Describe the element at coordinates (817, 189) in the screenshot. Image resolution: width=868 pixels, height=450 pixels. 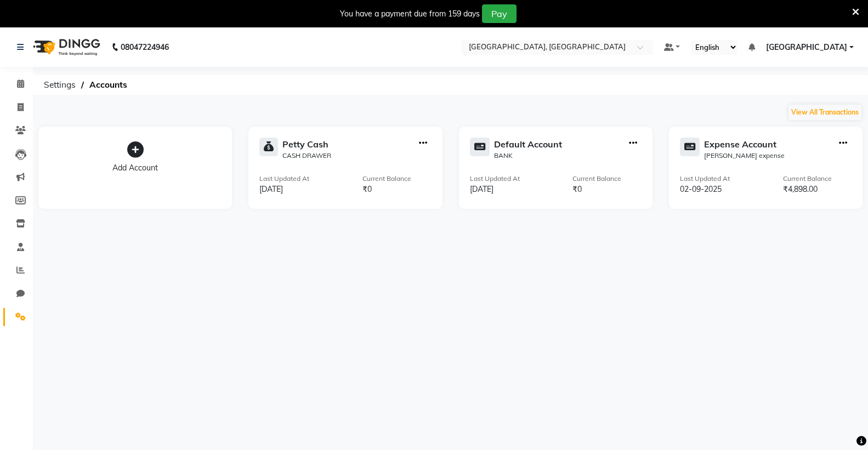
I see `div: ₹4,898.00` at that location.